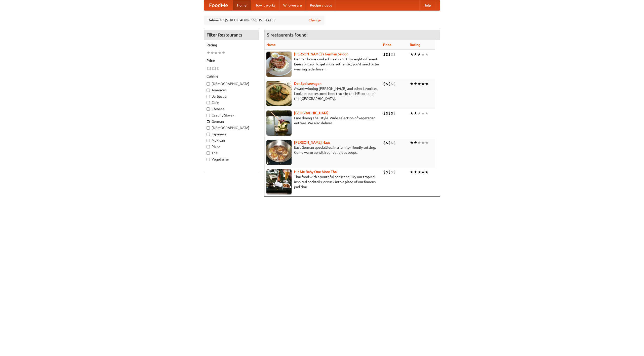 This screenshot has width=644, height=356. What do you see at coordinates (208, 140) in the screenshot?
I see `input: Mexican` at bounding box center [208, 140].